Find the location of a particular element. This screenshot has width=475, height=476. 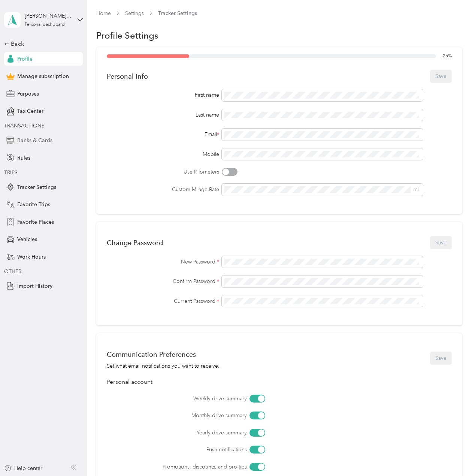

label: Yearly drive summary is located at coordinates (198, 432).